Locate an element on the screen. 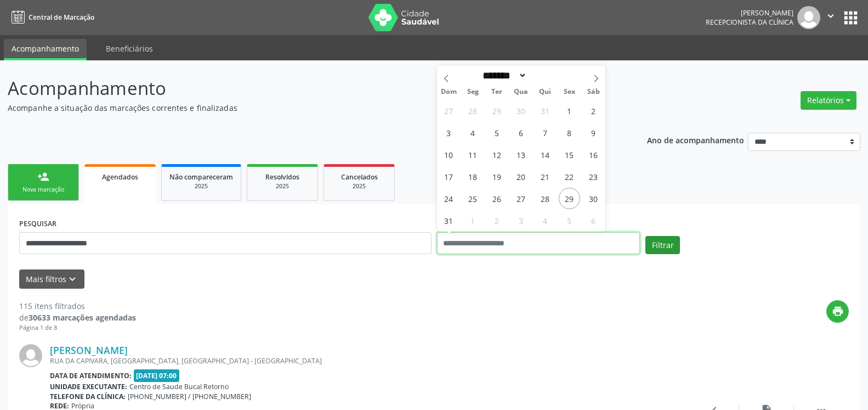 The height and width of the screenshot is (410, 868). span: Julho 30, 2025 is located at coordinates (521, 110).